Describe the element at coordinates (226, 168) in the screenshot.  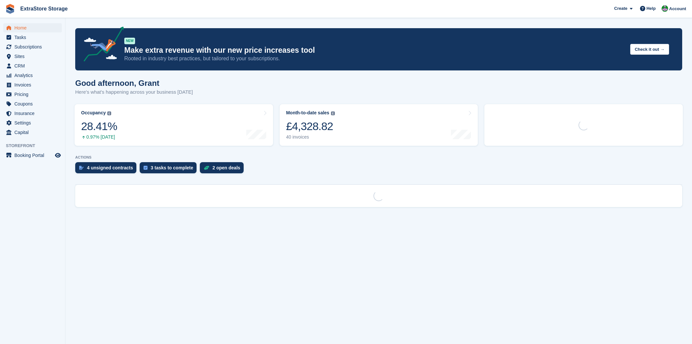
I see `div: 2 open deals` at that location.